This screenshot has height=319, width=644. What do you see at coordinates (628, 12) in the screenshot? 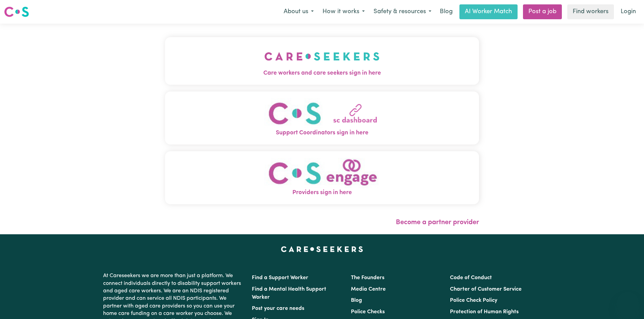
I see `a: Login` at bounding box center [628, 12].